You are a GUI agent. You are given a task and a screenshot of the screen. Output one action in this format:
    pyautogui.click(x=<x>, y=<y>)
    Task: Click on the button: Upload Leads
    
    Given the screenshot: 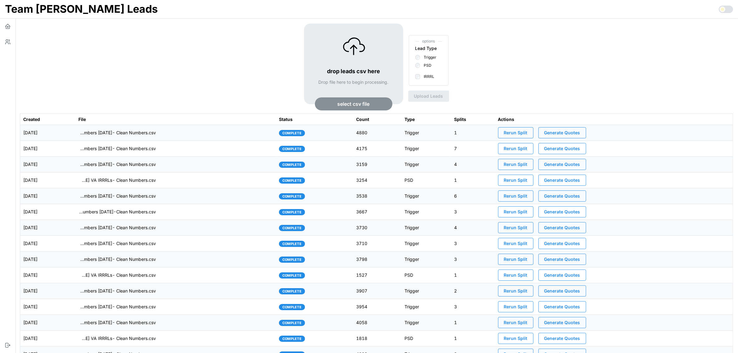 What is the action you would take?
    pyautogui.click(x=429, y=96)
    